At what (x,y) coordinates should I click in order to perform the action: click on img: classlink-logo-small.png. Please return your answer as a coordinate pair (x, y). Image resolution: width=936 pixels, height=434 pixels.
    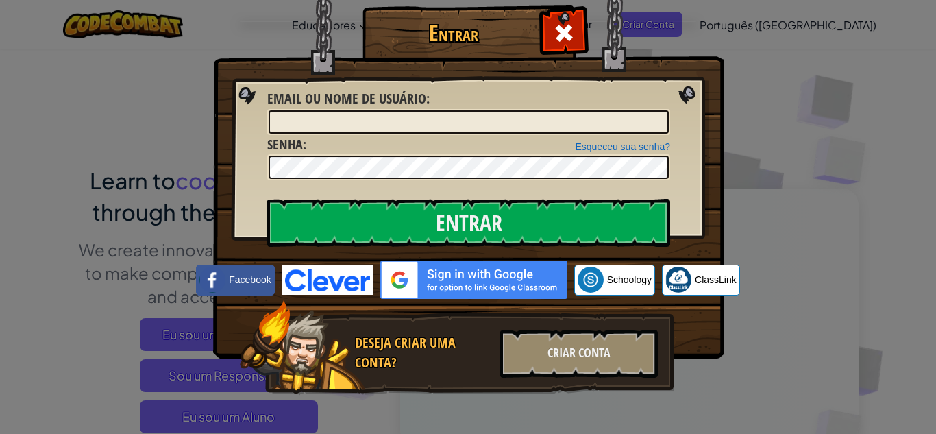
    Looking at the image, I should click on (679, 280).